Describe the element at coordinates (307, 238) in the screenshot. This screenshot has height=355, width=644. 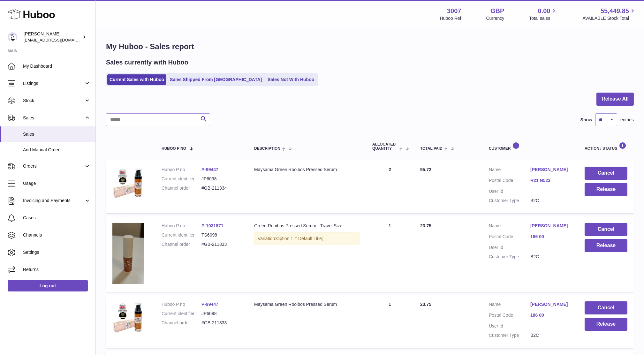
I see `div: Variation:` at that location.